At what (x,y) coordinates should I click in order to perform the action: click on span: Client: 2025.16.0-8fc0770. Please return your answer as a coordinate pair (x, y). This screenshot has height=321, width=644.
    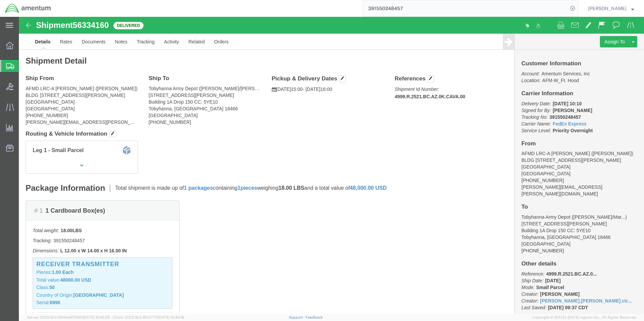
    Looking at the image, I should click on (149, 317).